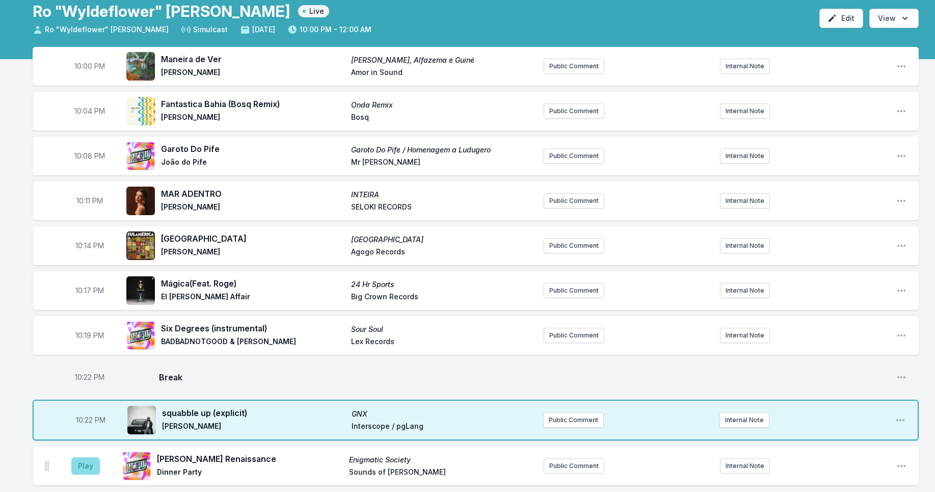 Image resolution: width=935 pixels, height=492 pixels. Describe the element at coordinates (443, 105) in the screenshot. I see `span: Onda Remix` at that location.